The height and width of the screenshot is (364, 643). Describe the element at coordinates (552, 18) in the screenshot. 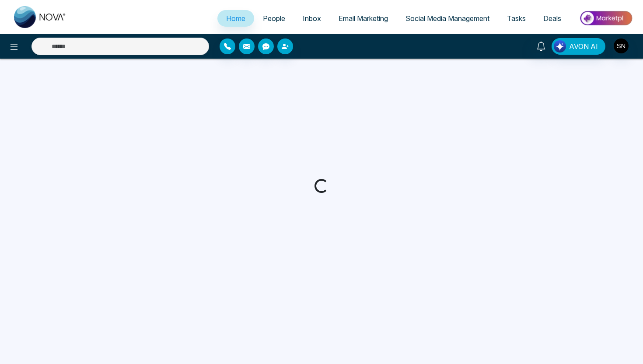

I see `span: Deals` at that location.